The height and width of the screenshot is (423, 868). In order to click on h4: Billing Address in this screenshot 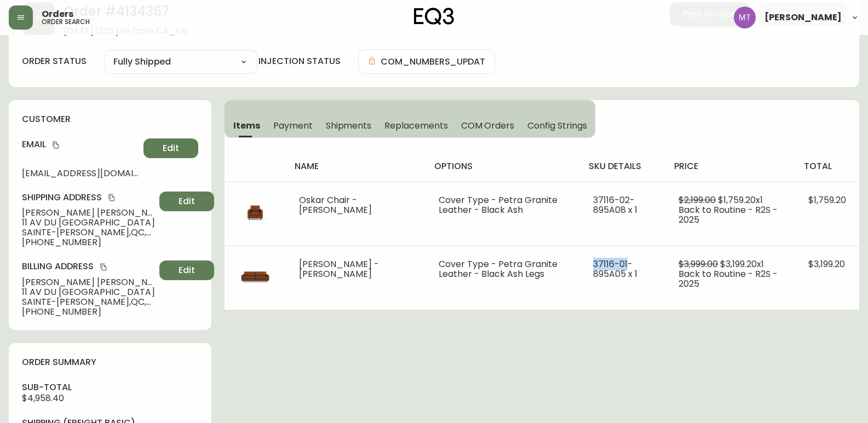, I will do `click(88, 266)`.